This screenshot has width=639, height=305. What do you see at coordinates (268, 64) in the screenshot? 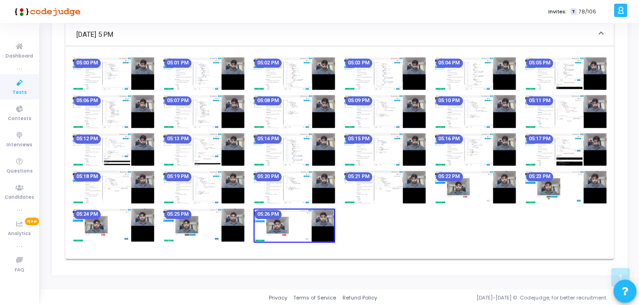
I see `mat-chip: 05:02 PM` at bounding box center [268, 64].